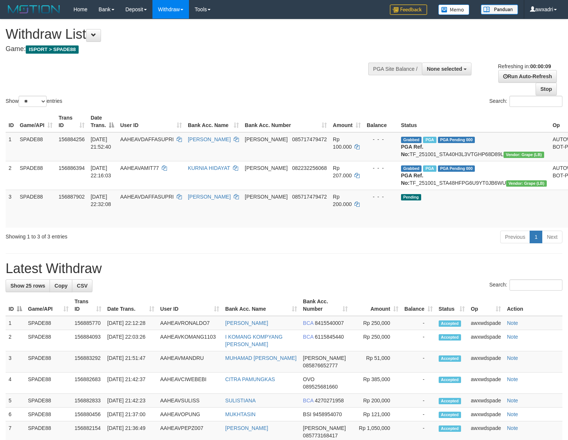 The width and height of the screenshot is (568, 440). What do you see at coordinates (15, 383) in the screenshot?
I see `td: 4` at bounding box center [15, 383].